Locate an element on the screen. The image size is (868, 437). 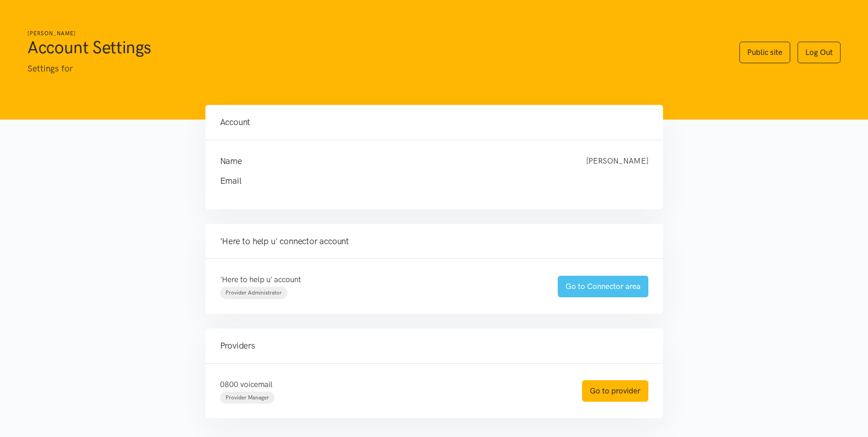
p: 0800 voicemail is located at coordinates (392, 384).